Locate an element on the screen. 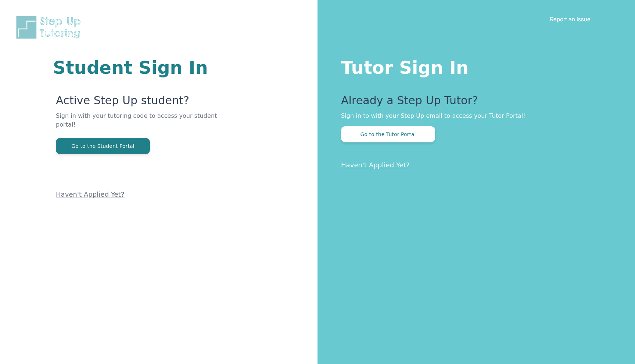 This screenshot has width=635, height=364. p: Already a Step Up Tutor? is located at coordinates (473, 103).